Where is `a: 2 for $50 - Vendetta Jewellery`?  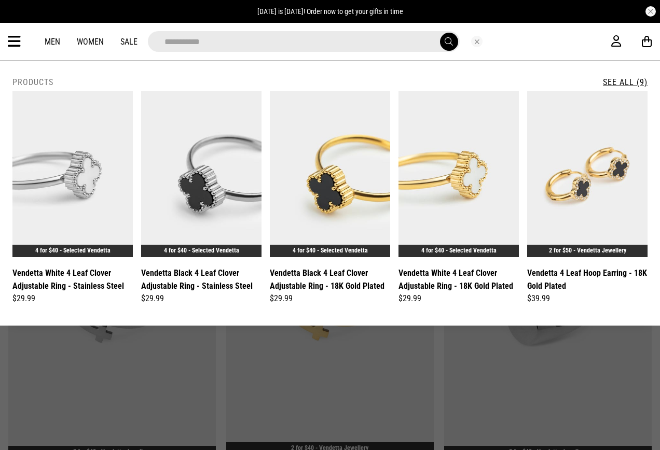
a: 2 for $50 - Vendetta Jewellery is located at coordinates (587, 250).